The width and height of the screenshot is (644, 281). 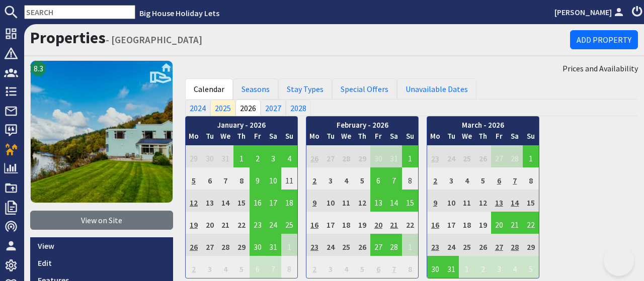 What do you see at coordinates (241, 124) in the screenshot?
I see `th: January - 2026` at bounding box center [241, 124].